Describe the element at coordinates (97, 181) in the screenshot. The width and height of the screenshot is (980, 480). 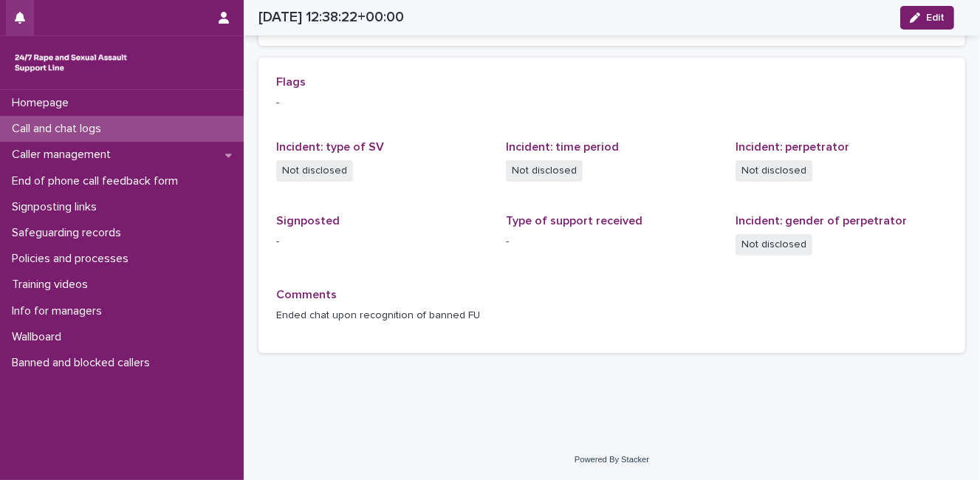
I see `p: End of phone call feedback form` at that location.